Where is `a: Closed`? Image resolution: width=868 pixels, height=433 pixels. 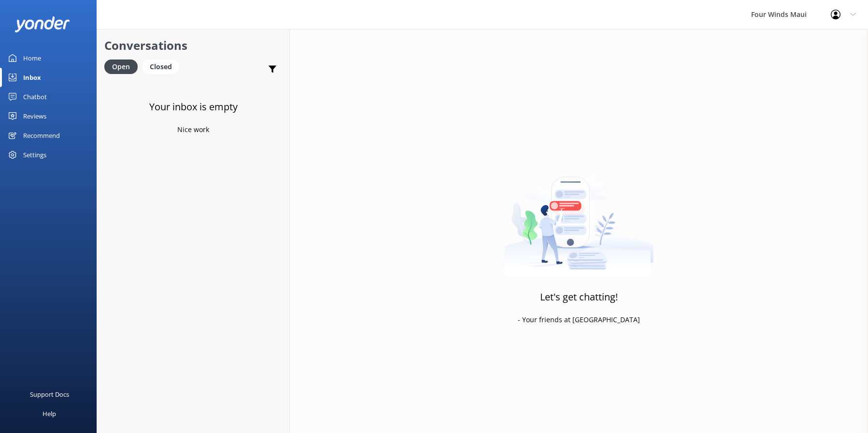
a: Closed is located at coordinates (163, 67).